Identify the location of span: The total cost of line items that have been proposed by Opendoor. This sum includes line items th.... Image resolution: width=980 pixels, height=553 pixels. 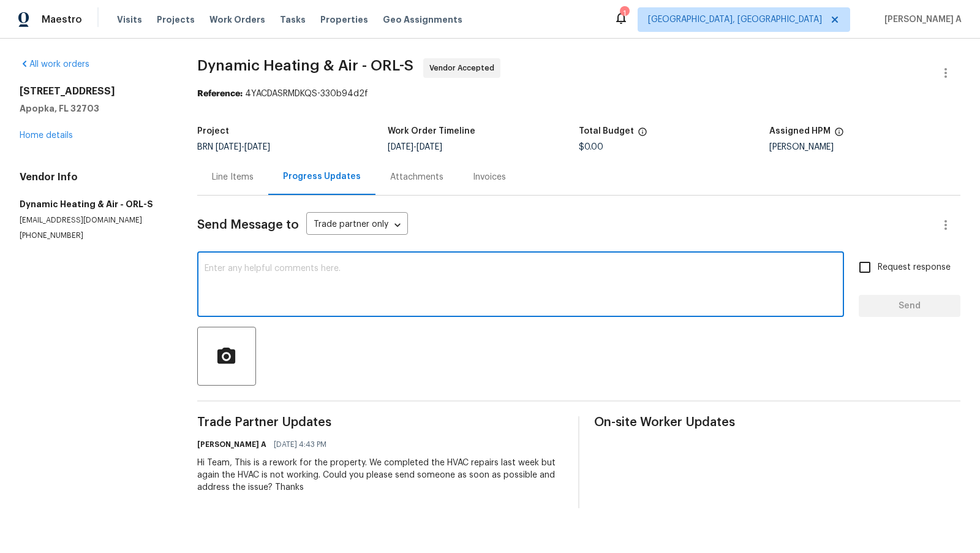
(643, 135).